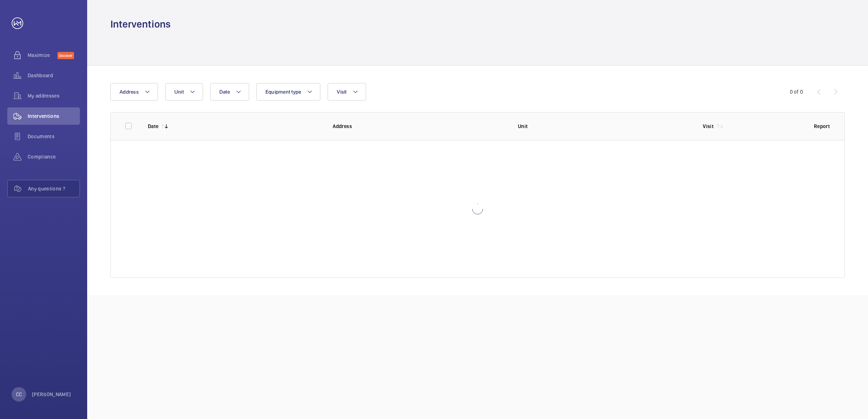 This screenshot has width=868, height=419. What do you see at coordinates (19, 395) in the screenshot?
I see `p: CC` at bounding box center [19, 395].